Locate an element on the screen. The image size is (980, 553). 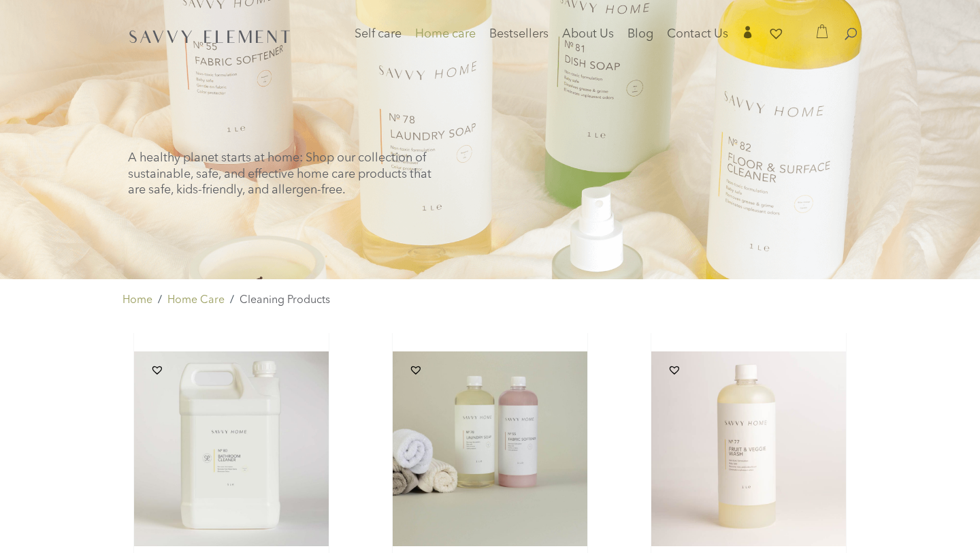
span: Home is located at coordinates (138, 301).